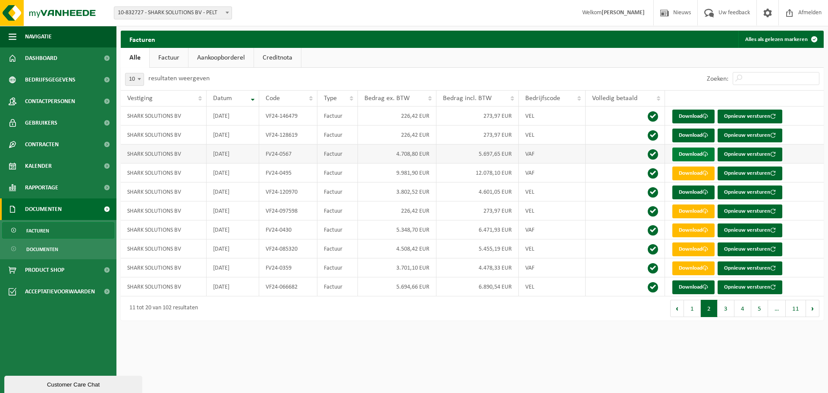 The width and height of the screenshot is (828, 393). Describe the element at coordinates (692, 308) in the screenshot. I see `button: 1` at that location.